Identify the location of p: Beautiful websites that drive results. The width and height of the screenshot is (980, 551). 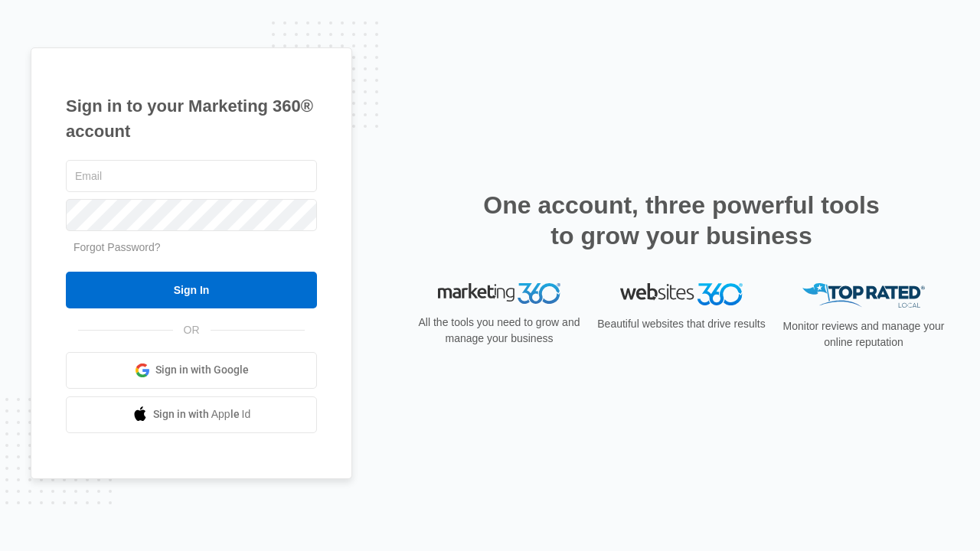
(681, 324).